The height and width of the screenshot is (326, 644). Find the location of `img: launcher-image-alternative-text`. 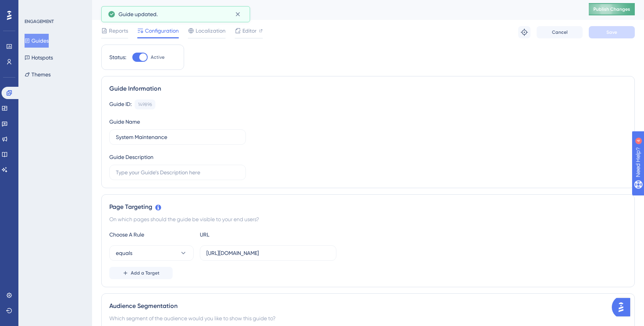

img: launcher-image-alternative-text is located at coordinates (9, 12).